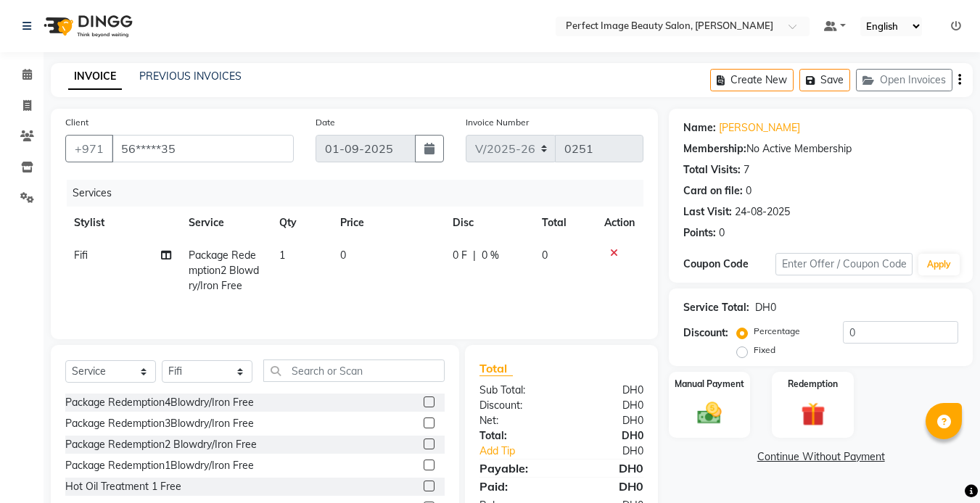 Image resolution: width=980 pixels, height=503 pixels. Describe the element at coordinates (515, 486) in the screenshot. I see `div: Paid:` at that location.